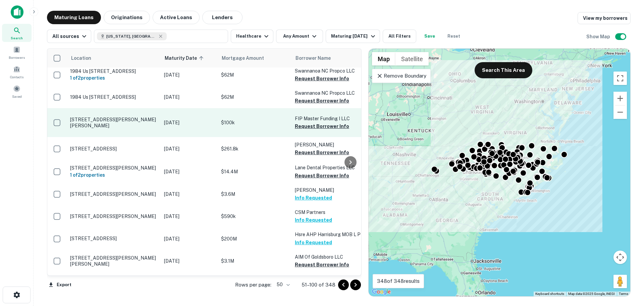 This screenshot has width=644, height=306. What do you see at coordinates (60, 285) in the screenshot?
I see `button: Export` at bounding box center [60, 285].